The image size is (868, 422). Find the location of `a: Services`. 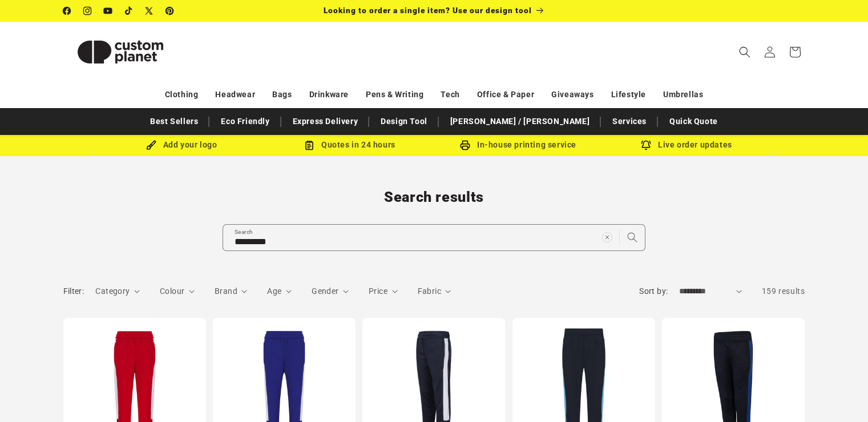

a: Services is located at coordinates (630, 121).